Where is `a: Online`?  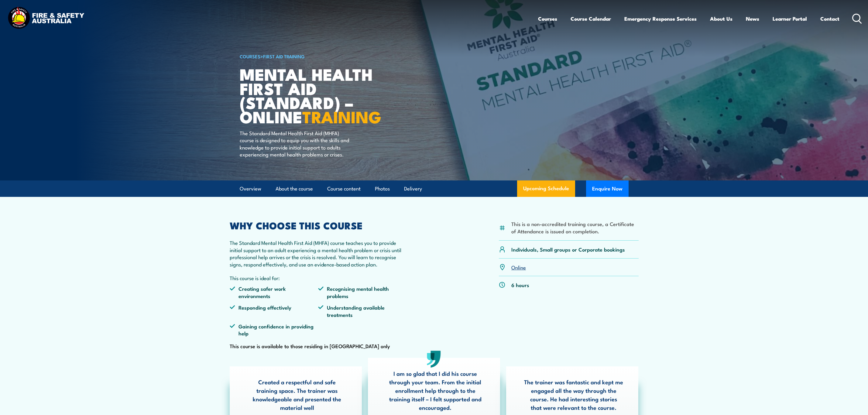 a: Online is located at coordinates (519, 267).